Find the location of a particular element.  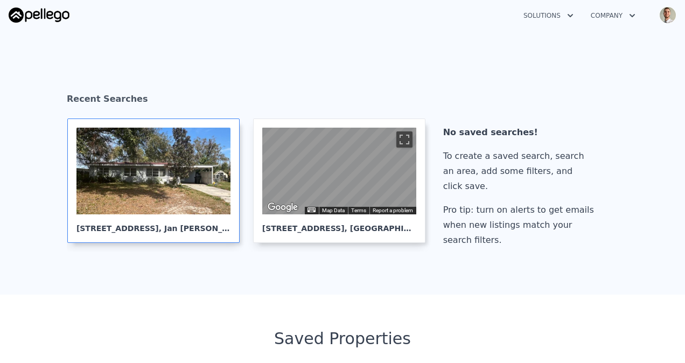

div: Saved Properties is located at coordinates (343, 339).